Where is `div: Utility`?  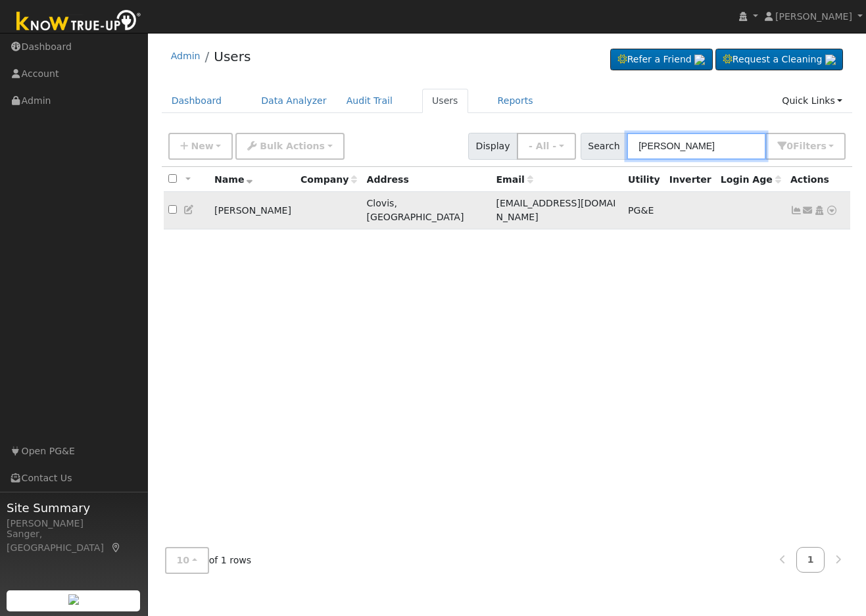
div: Utility is located at coordinates (644, 180).